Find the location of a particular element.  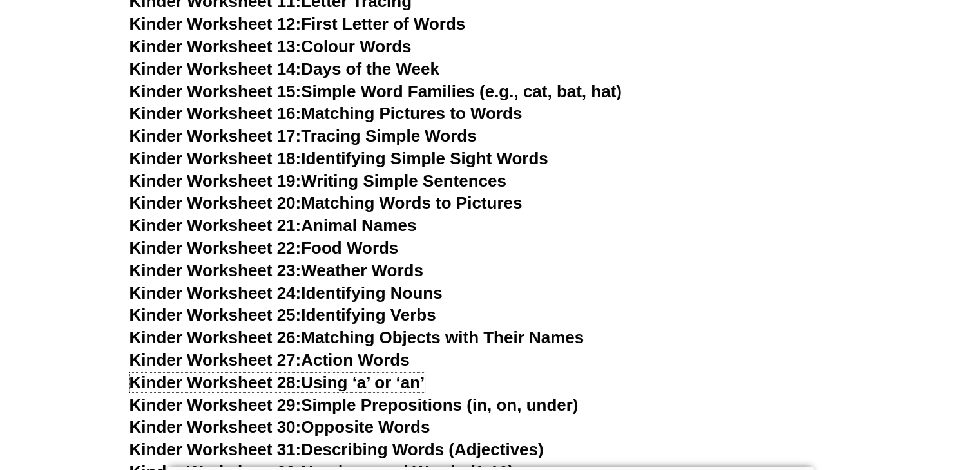

span: Kinder Worksheet 19: is located at coordinates (215, 181).